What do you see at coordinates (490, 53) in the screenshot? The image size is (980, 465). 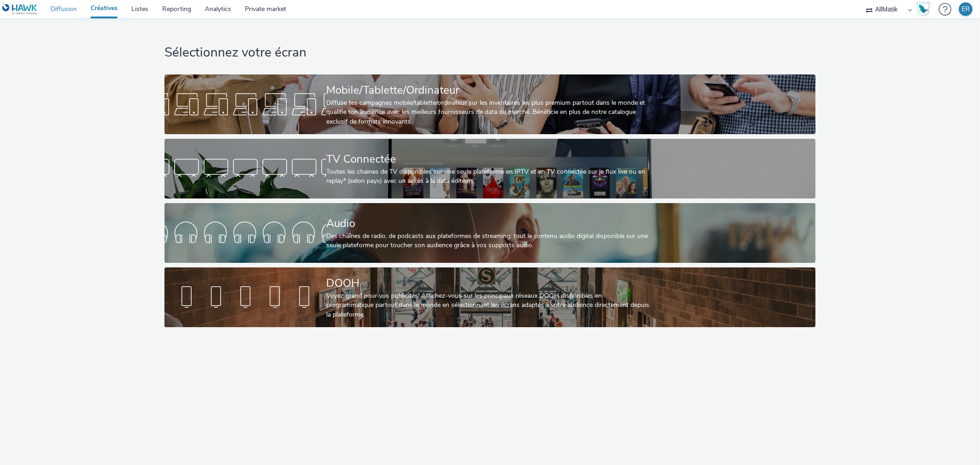 I see `h1: Sélectionnez votre écran` at bounding box center [490, 53].